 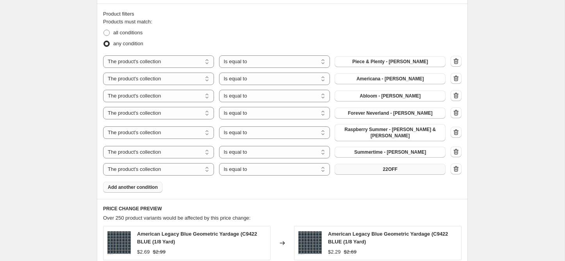 I want to click on span: any condition, so click(x=128, y=43).